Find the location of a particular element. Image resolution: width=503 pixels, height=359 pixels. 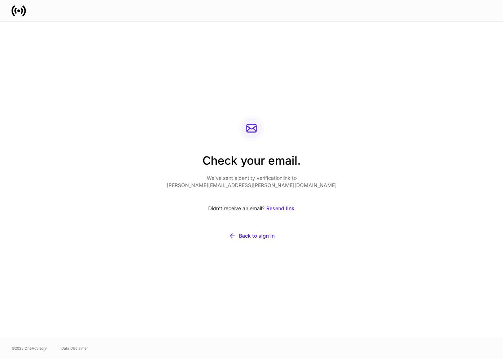

div: Resend link is located at coordinates (280, 208).